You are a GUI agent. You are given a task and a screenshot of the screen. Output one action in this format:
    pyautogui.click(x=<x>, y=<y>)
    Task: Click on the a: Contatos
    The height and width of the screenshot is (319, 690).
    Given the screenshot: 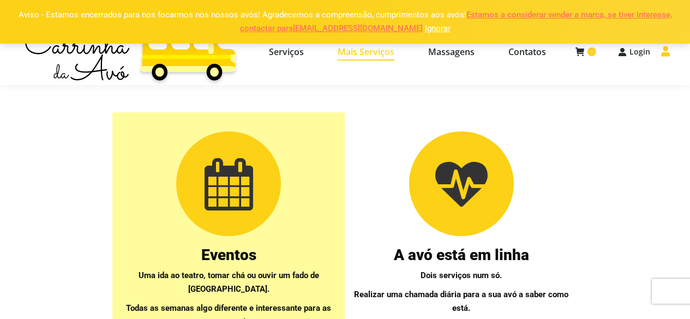 What is the action you would take?
    pyautogui.click(x=527, y=51)
    